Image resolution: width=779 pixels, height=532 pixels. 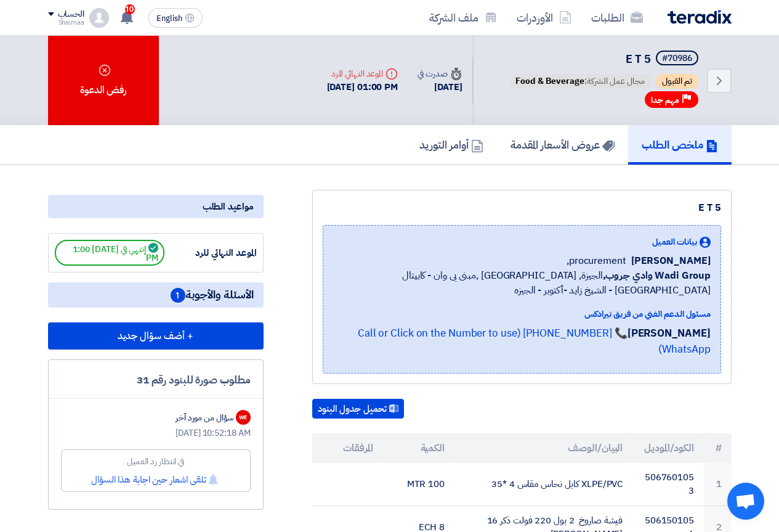 I want to click on a: الأوردرات, so click(x=544, y=18).